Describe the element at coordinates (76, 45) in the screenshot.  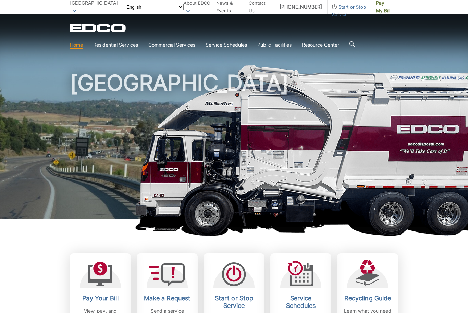
I see `a: Home` at that location.